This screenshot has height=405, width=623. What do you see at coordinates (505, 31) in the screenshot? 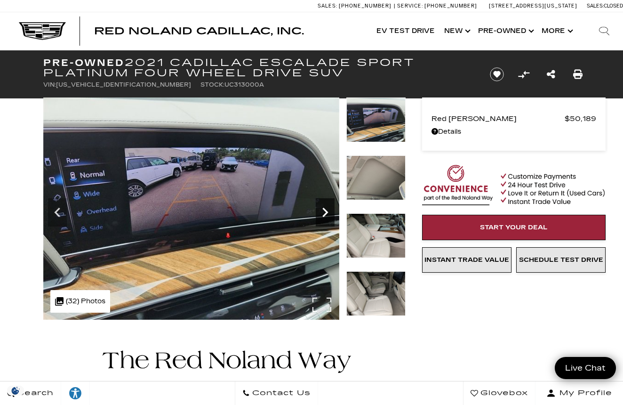
I see `a: Pre-Owned` at bounding box center [505, 31].